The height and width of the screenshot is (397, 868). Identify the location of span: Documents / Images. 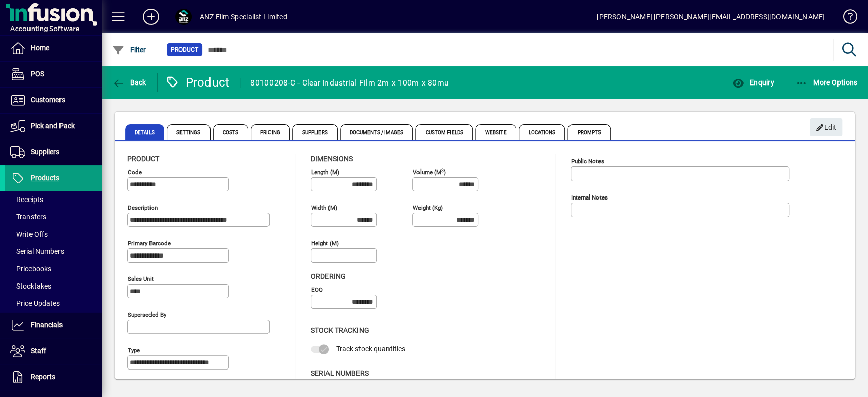
(377, 133).